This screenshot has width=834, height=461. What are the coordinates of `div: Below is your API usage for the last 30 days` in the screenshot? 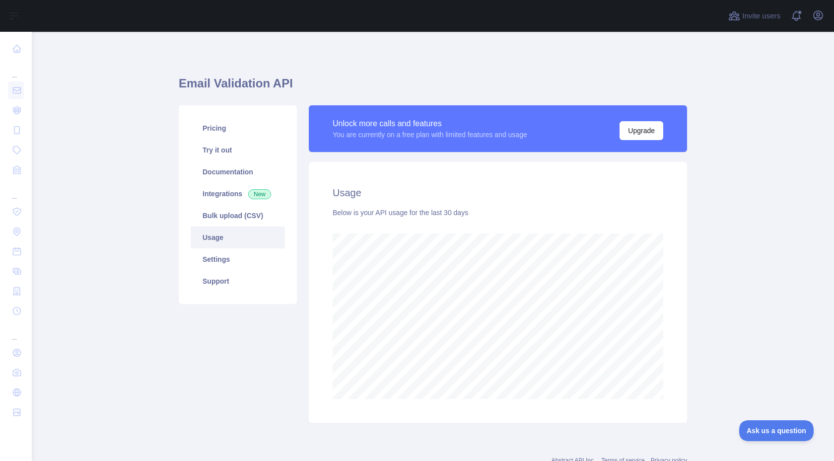 It's located at (498, 213).